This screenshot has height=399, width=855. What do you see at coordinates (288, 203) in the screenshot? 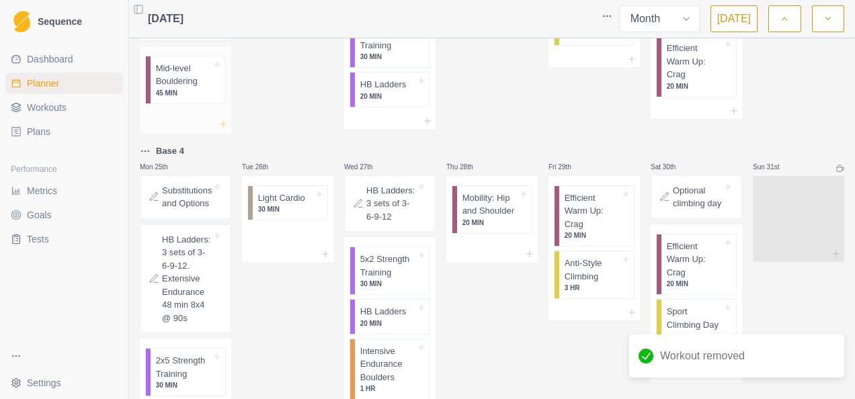
I see `div: Light Cardio30 MIN` at bounding box center [288, 203].